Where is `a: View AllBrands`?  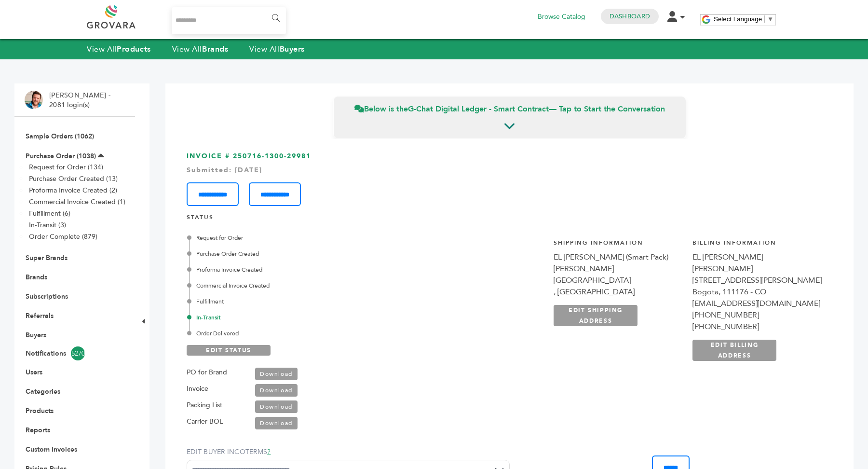
a: View AllBrands is located at coordinates (200, 49).